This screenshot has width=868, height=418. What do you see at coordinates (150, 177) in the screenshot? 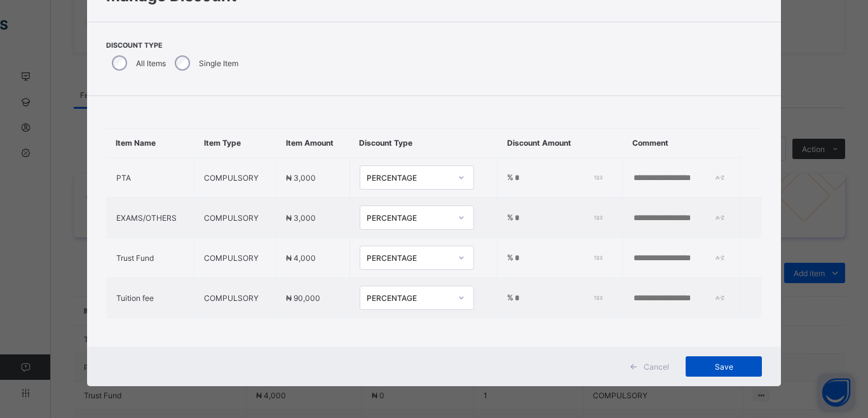
I see `td: PTA` at bounding box center [150, 177].